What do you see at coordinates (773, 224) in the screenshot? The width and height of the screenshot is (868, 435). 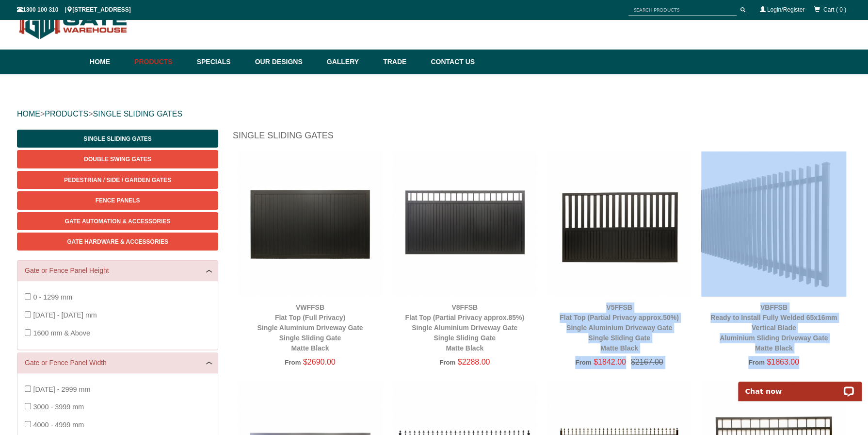 I see `img: VBFFSB - Ready to Install Fully Welded 65x16mm Vertical Blade - Aluminium Sliding Driveway Gate -...` at bounding box center [773, 224].